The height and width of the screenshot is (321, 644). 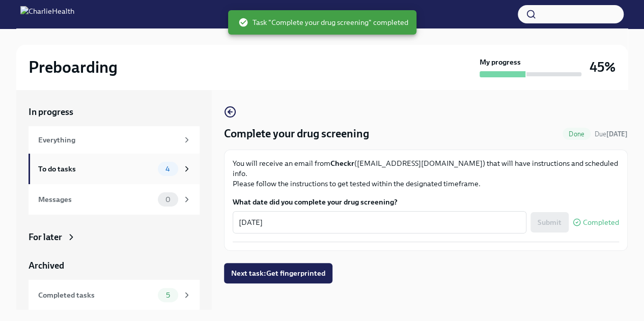 What do you see at coordinates (600, 222) in the screenshot?
I see `span: Completed` at bounding box center [600, 222].